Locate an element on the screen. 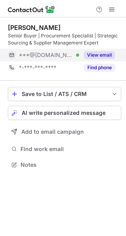 The image size is (126, 236). button: Notes is located at coordinates (65, 165).